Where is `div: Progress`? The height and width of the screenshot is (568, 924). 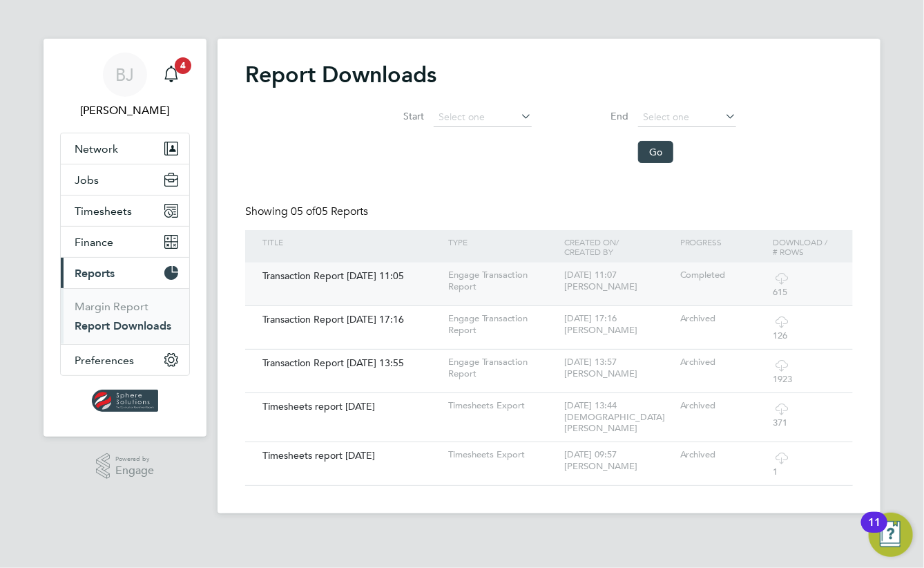 div: Progress is located at coordinates (723, 242).